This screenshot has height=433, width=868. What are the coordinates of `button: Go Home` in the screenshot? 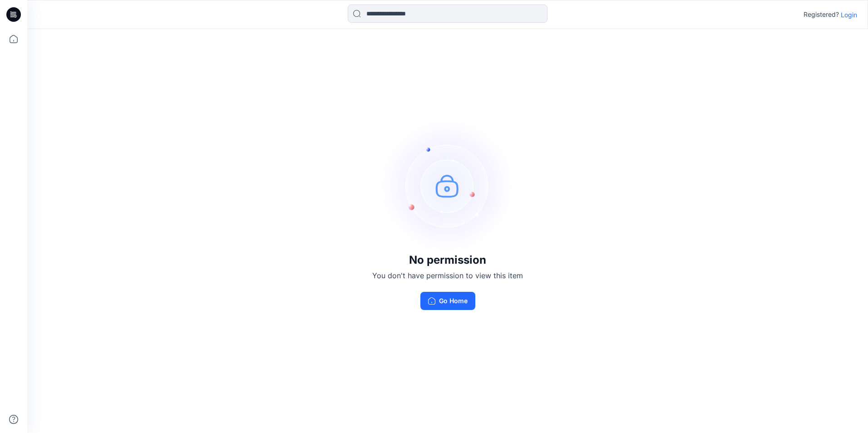 It's located at (448, 301).